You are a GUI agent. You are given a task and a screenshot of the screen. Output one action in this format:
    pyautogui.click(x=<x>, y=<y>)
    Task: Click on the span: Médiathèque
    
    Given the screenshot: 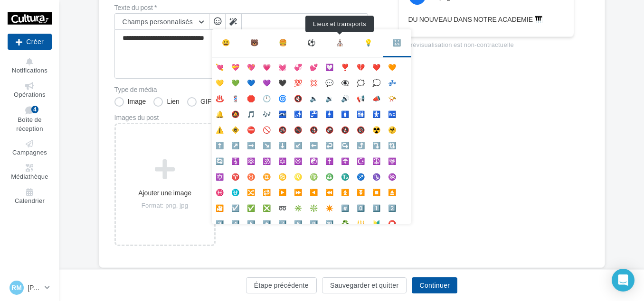 What is the action you would take?
    pyautogui.click(x=29, y=177)
    